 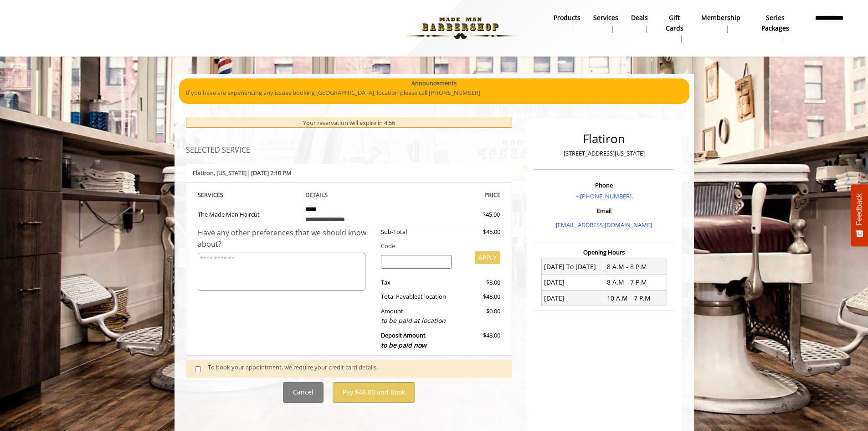 What do you see at coordinates (460, 28) in the screenshot?
I see `img: Made Man Barbershop logo` at bounding box center [460, 28].